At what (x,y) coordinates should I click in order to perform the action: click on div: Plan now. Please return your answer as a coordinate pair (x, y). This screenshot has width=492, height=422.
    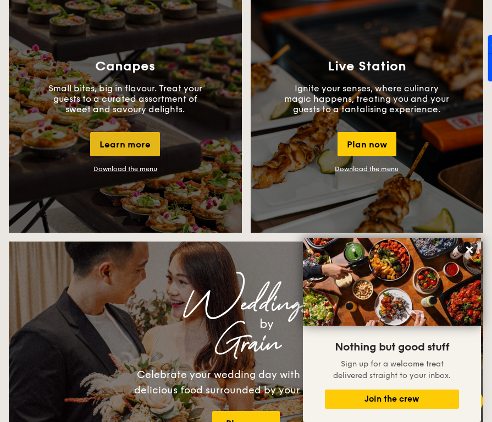
    Looking at the image, I should click on (367, 144).